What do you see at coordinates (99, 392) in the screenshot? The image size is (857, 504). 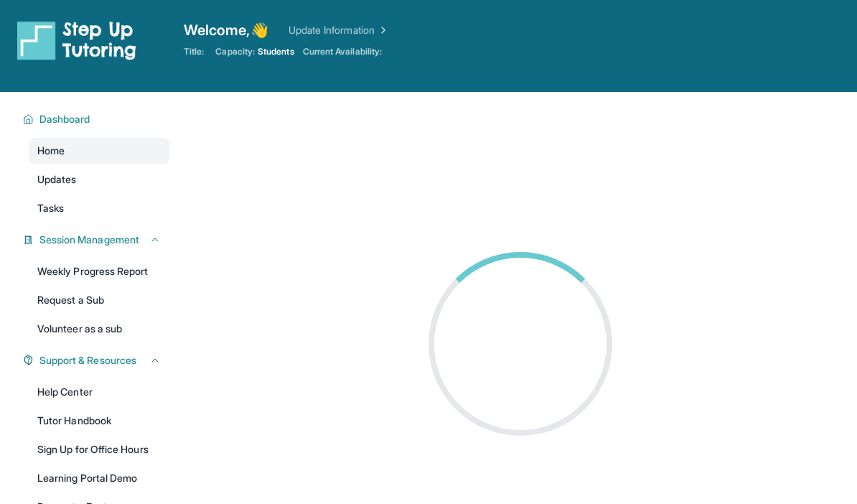 I see `a: Help Center` at bounding box center [99, 392].